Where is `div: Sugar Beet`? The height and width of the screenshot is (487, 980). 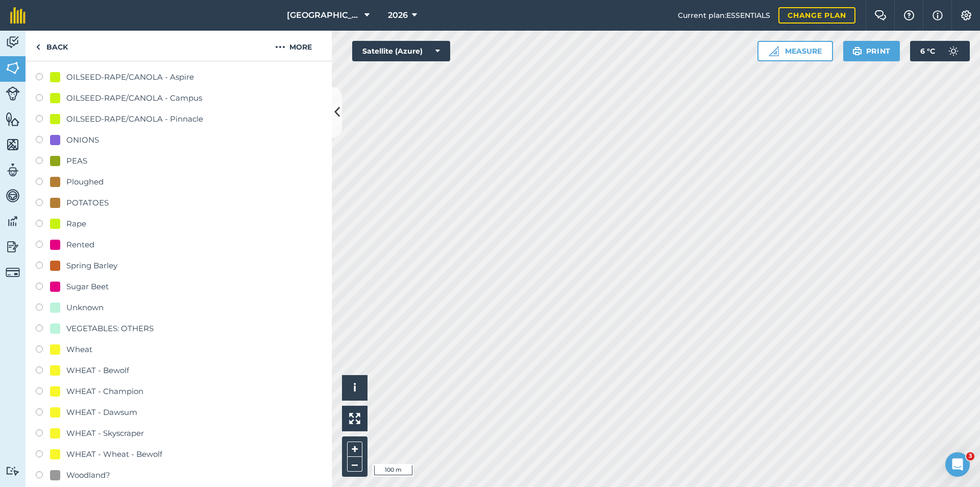 div: Sugar Beet is located at coordinates (87, 286).